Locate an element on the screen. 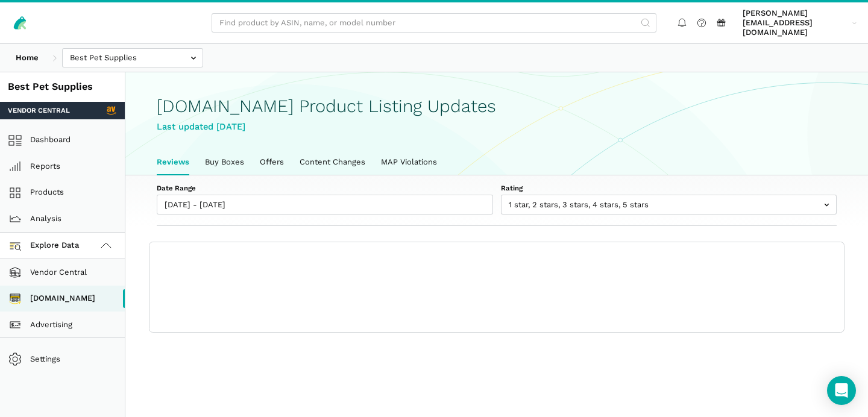 The height and width of the screenshot is (417, 868). a: Content Changes is located at coordinates (332, 163).